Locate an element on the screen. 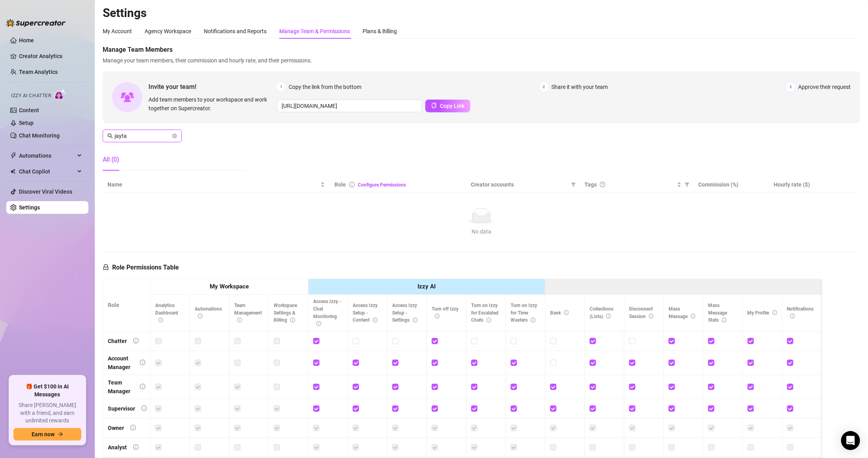 The image size is (868, 458). span: 🎁 Get $100 in AI Messages is located at coordinates (48, 390).